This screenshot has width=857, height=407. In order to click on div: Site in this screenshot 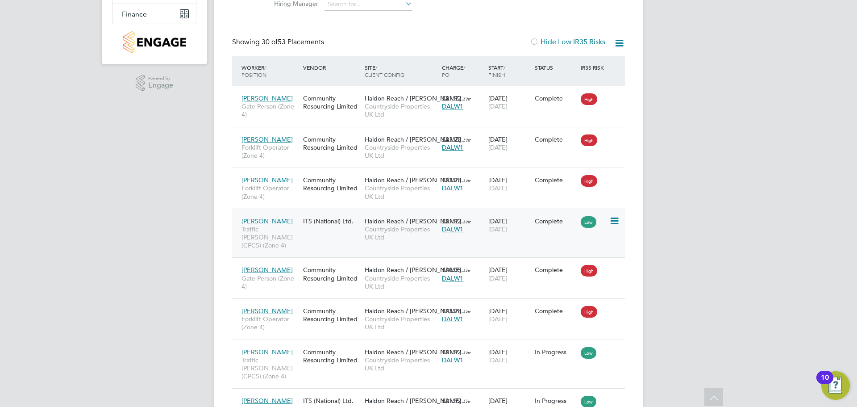, I will do `click(401, 71)`.